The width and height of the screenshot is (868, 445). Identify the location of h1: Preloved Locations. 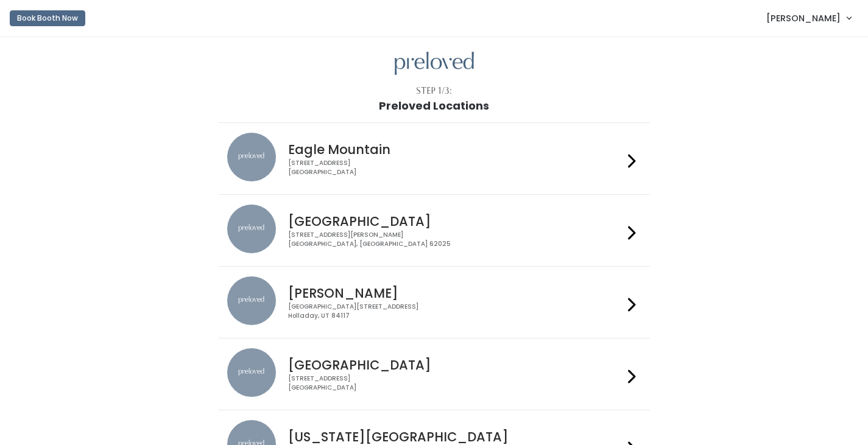
(434, 106).